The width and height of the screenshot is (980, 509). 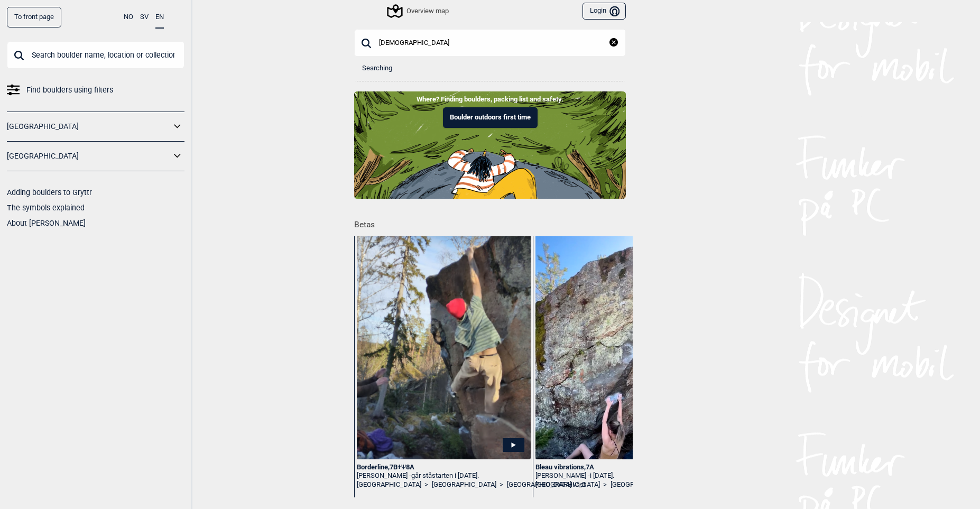 I want to click on a: To front page, so click(x=34, y=17).